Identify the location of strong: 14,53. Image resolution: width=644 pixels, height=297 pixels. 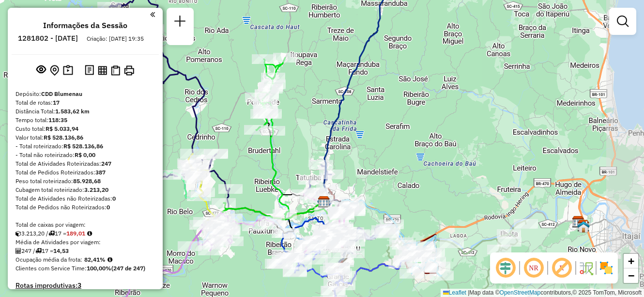
(61, 251).